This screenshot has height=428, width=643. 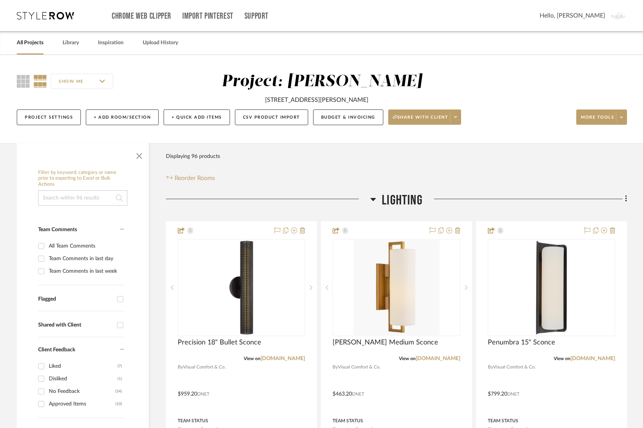 What do you see at coordinates (85, 259) in the screenshot?
I see `div: Team Comments in last day` at bounding box center [85, 259].